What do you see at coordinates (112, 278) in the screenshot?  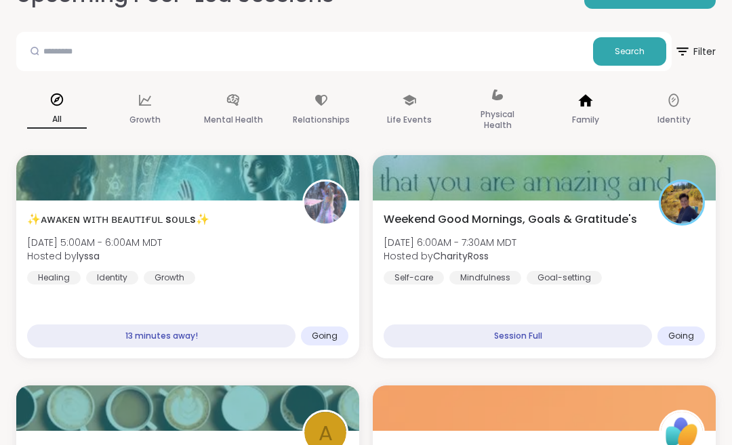 I see `div: Identity` at bounding box center [112, 278].